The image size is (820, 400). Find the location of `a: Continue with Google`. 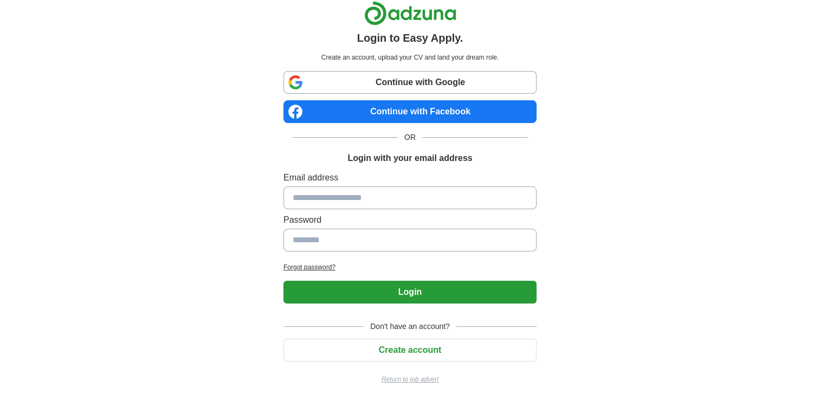

a: Continue with Google is located at coordinates (410, 82).